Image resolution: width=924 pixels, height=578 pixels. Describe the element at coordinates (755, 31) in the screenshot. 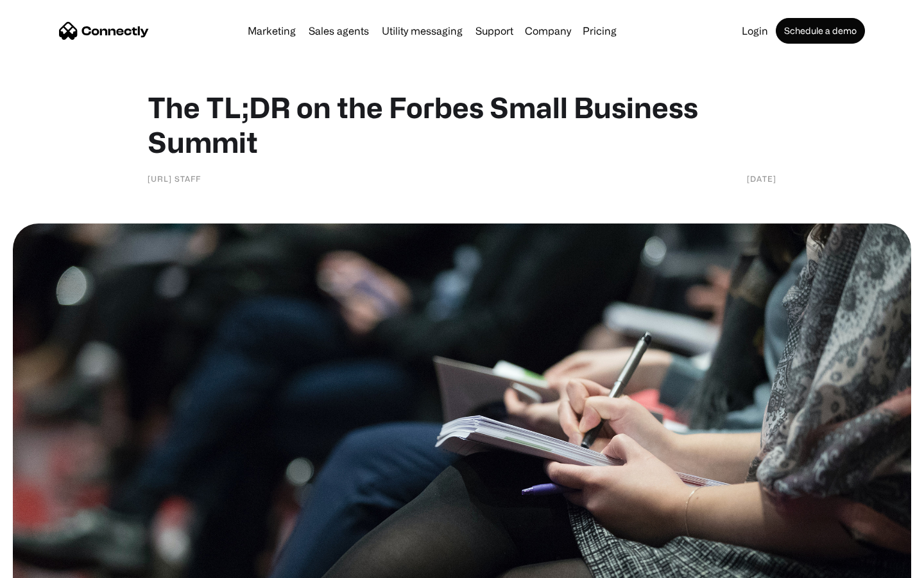

I see `a: Login` at that location.